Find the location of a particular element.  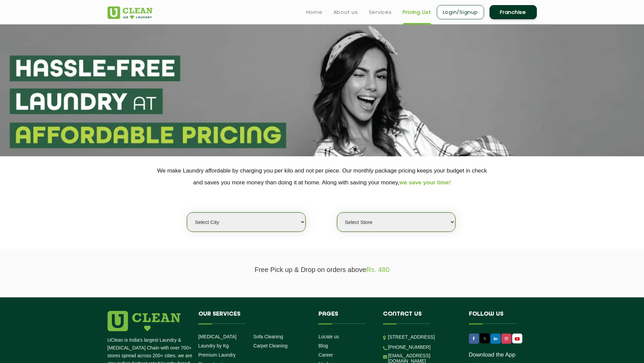

a: Pricing List is located at coordinates (417, 12).